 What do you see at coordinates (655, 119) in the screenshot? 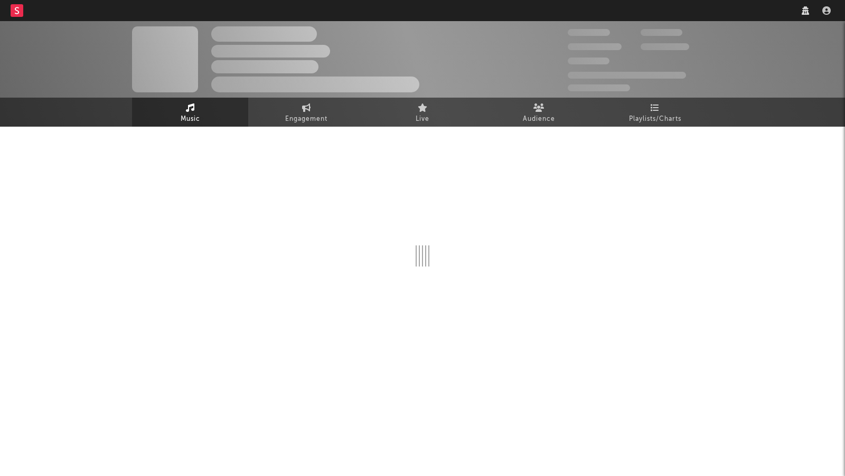
I see `span: Playlists/Charts` at bounding box center [655, 119].